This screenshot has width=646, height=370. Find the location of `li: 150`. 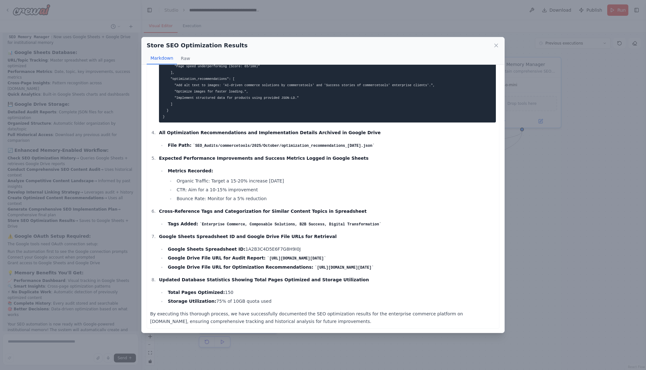

li: 150 is located at coordinates (331, 292).